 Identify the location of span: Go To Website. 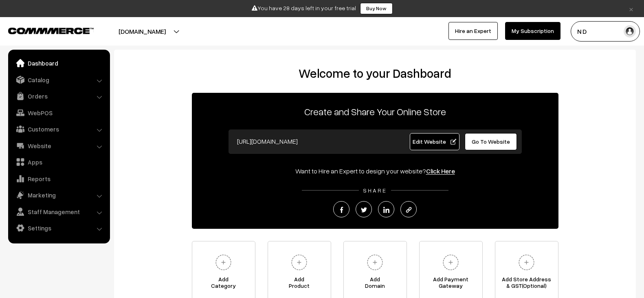
(490, 141).